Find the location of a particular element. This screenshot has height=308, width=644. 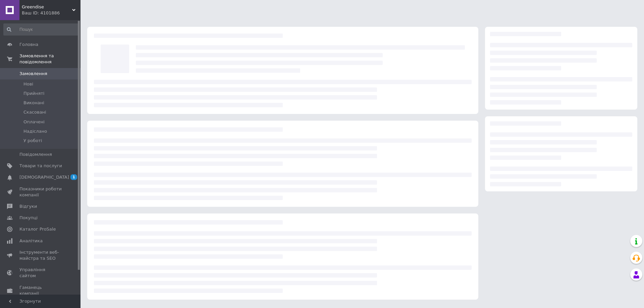

span: Повідомлення is located at coordinates (36, 155).